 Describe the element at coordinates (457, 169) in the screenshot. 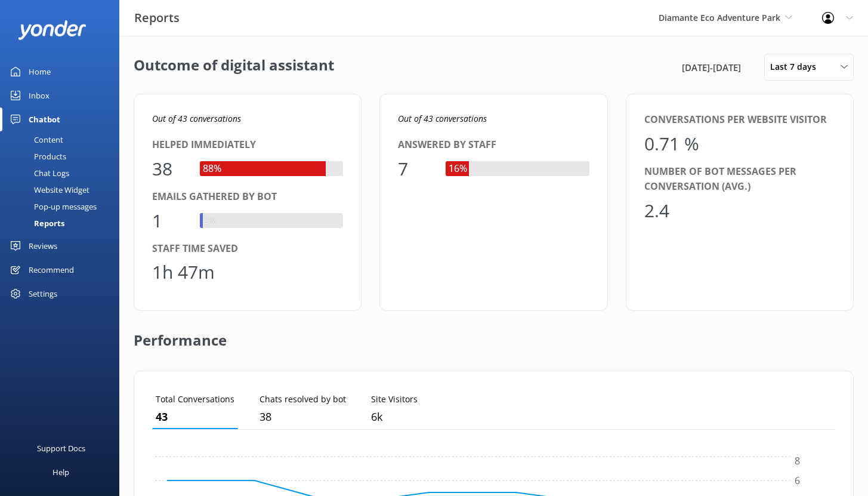

I see `div: 16%` at that location.